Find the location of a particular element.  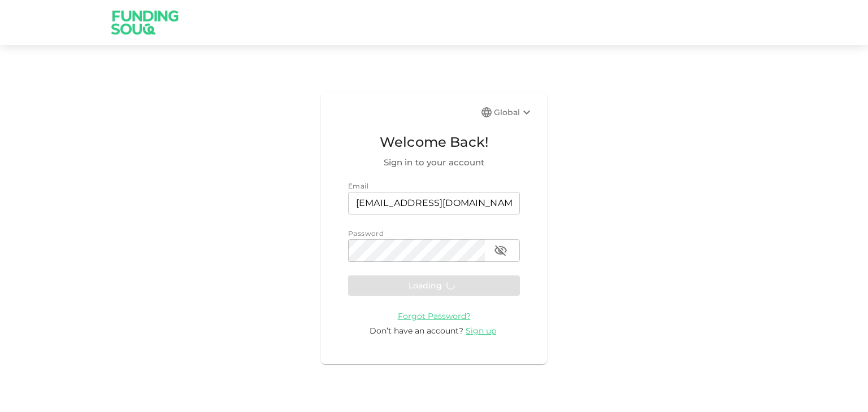

a: Forgot Password? is located at coordinates (434, 316).